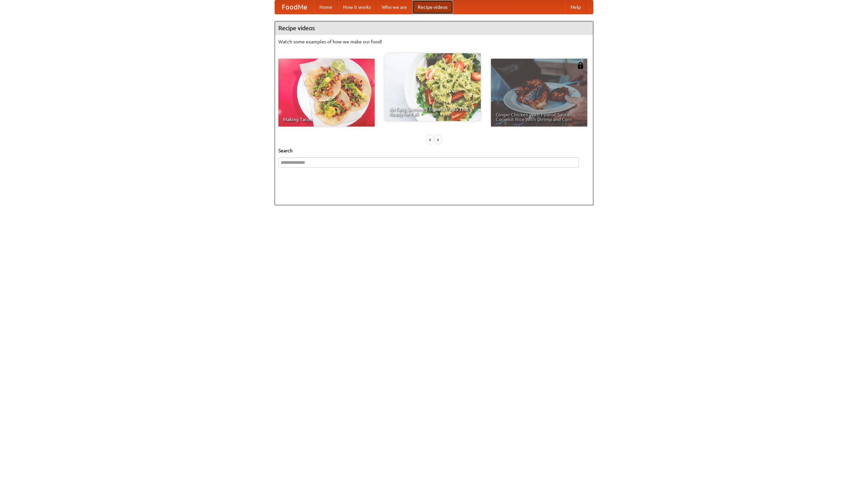  What do you see at coordinates (581, 66) in the screenshot?
I see `img: 483408.png` at bounding box center [581, 66].